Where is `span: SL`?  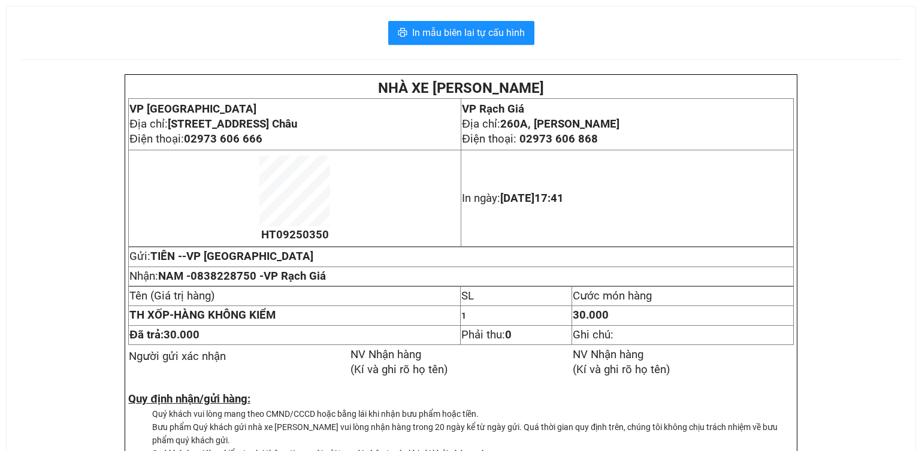 span: SL is located at coordinates (467, 296).